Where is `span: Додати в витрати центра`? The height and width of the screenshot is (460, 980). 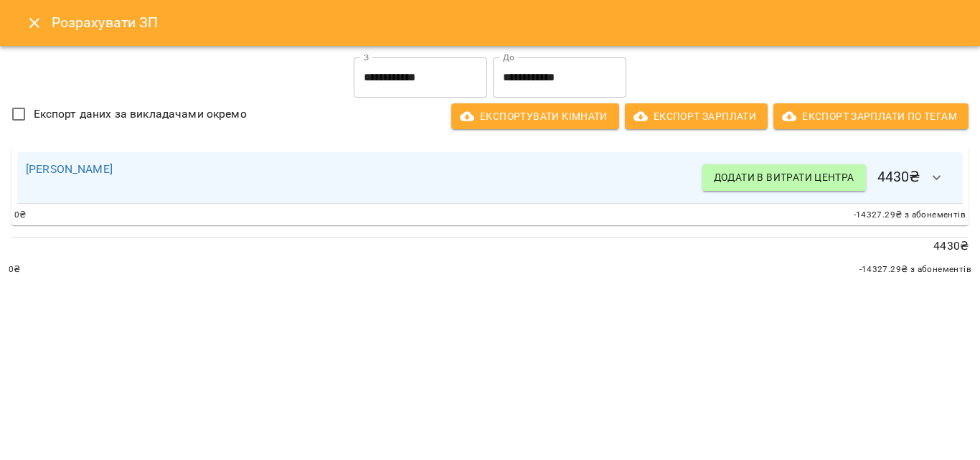 span: Додати в витрати центра is located at coordinates (784, 178).